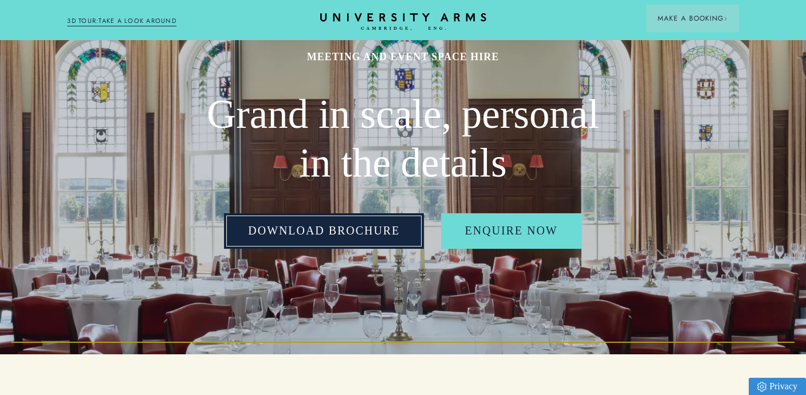 The width and height of the screenshot is (806, 395). I want to click on a: Enquire Now, so click(511, 231).